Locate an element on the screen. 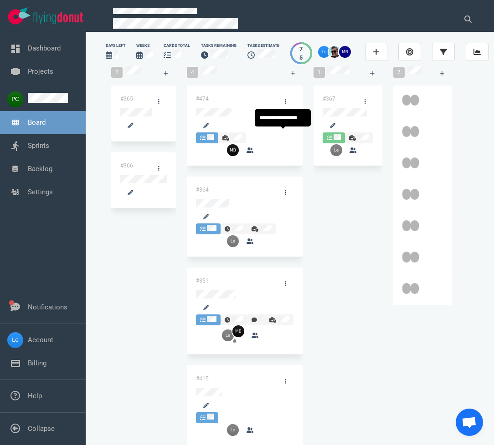 This screenshot has width=494, height=445. img: Flying Donut text logo is located at coordinates (58, 18).